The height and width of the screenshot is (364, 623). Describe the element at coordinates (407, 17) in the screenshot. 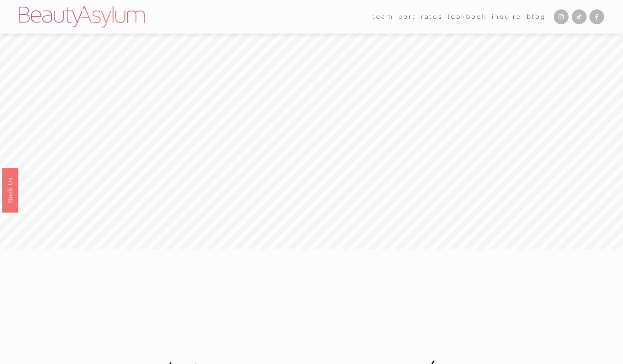

I see `a: port` at that location.